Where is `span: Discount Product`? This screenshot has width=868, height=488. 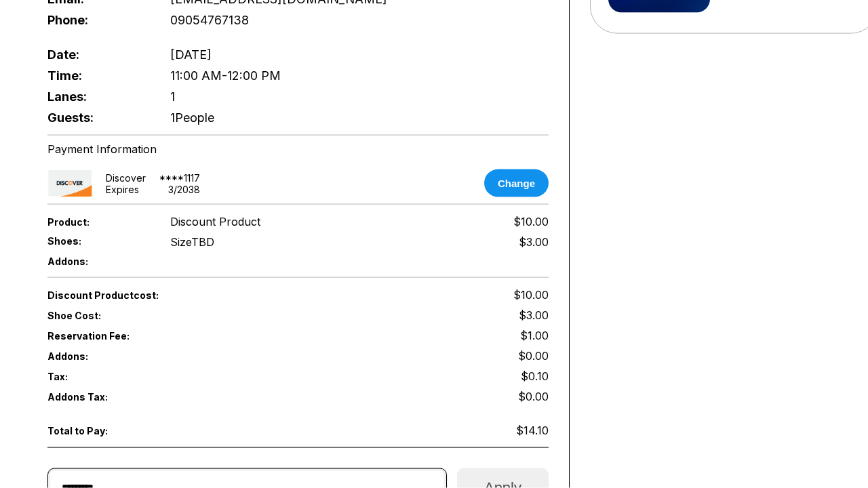
span: Discount Product is located at coordinates (215, 222).